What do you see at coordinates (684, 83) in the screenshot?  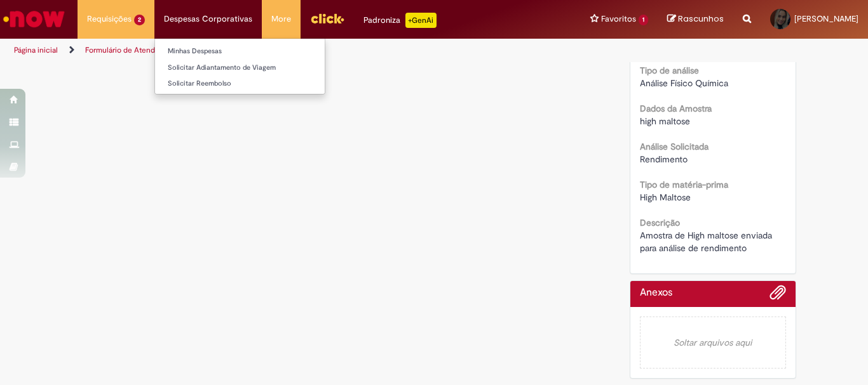 I see `span: Análise Físico Química` at bounding box center [684, 83].